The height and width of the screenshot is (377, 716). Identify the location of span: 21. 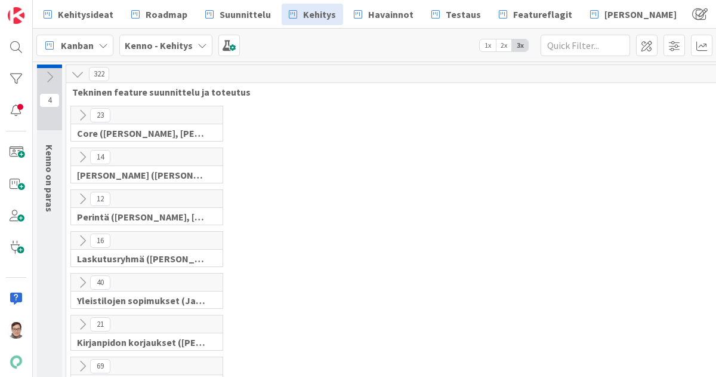
(100, 324).